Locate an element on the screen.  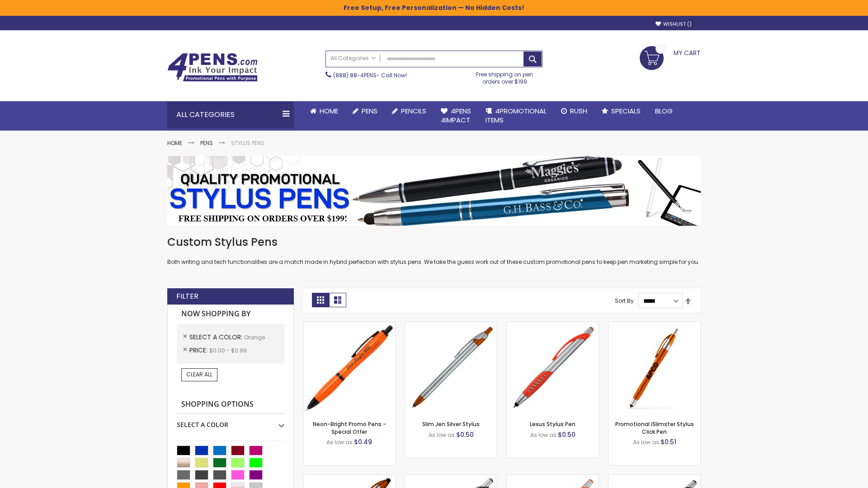
img: 4Pens Custom Pens and Promotional Products is located at coordinates (213, 67).